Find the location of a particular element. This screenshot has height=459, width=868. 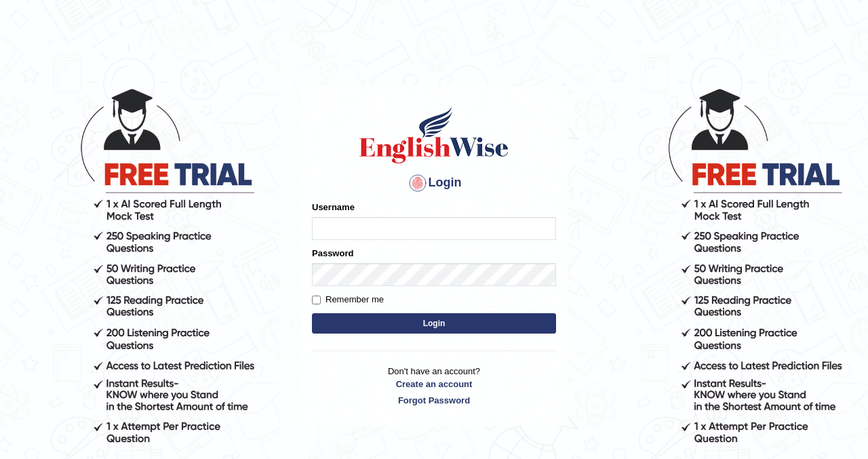

p: Don't have an account? is located at coordinates (434, 386).